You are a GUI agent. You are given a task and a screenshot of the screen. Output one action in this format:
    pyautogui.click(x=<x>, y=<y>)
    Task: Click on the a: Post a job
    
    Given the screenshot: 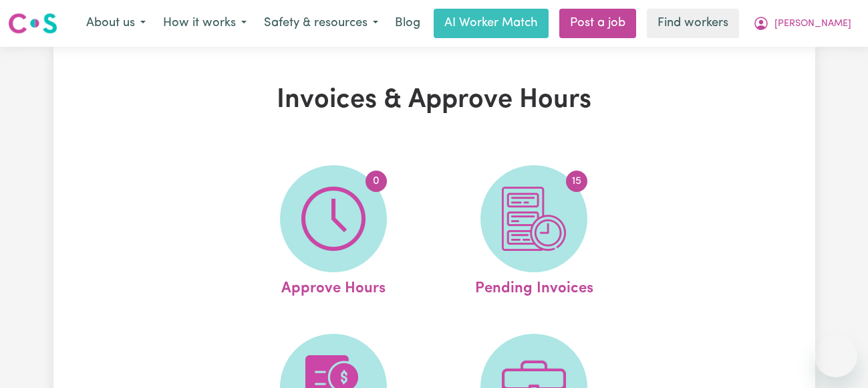 What is the action you would take?
    pyautogui.click(x=598, y=24)
    